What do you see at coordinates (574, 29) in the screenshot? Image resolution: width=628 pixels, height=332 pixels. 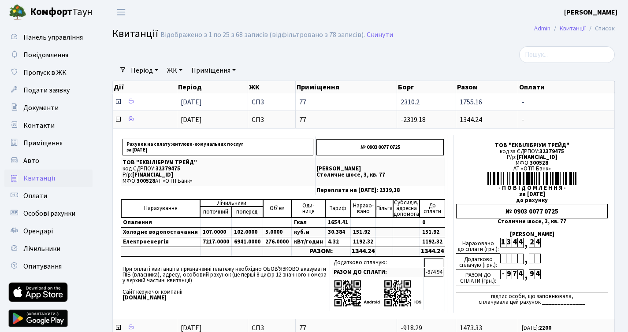 I see `nav: breadcrumb` at bounding box center [574, 29].